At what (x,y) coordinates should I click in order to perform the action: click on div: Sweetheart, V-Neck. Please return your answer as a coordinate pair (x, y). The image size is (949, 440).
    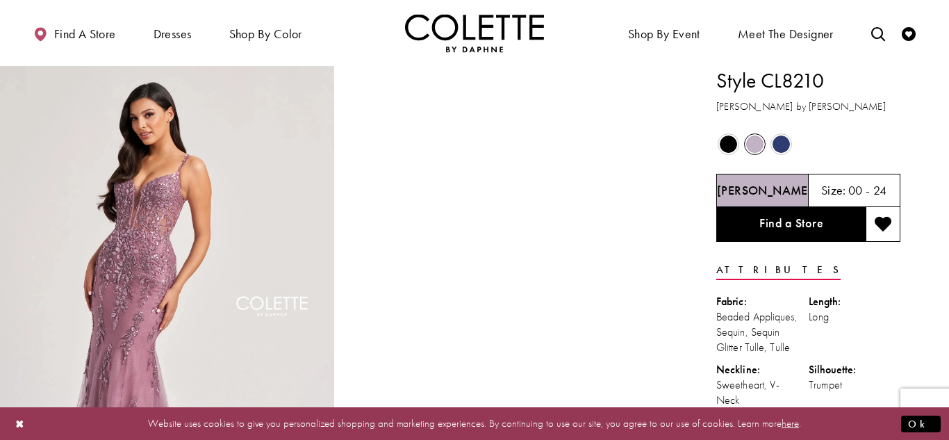
    Looking at the image, I should click on (762, 392).